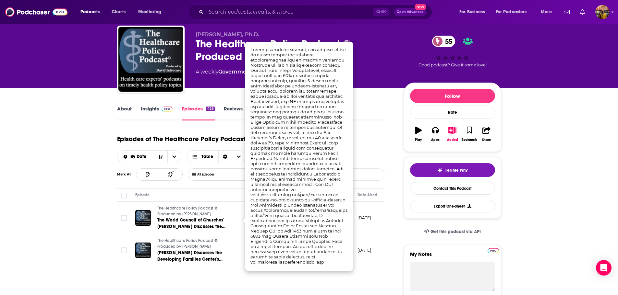 The width and height of the screenshot is (618, 295). Describe the element at coordinates (161, 157) in the screenshot. I see `button: Sort Direction` at that location.